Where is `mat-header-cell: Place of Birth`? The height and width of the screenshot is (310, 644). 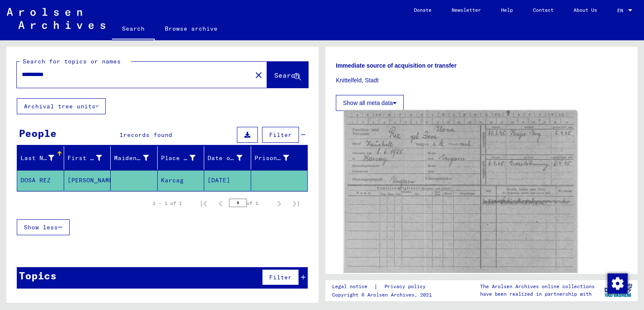
mat-header-cell: Place of Birth is located at coordinates (181, 158).